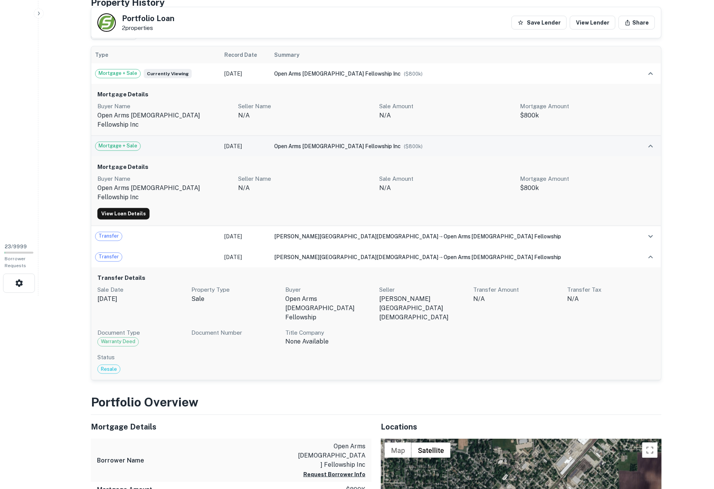  Describe the element at coordinates (592, 23) in the screenshot. I see `a: View Lender` at that location.